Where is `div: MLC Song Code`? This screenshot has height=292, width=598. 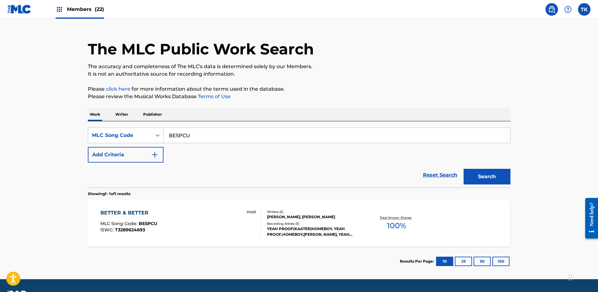 div: MLC Song Code is located at coordinates (120, 135).